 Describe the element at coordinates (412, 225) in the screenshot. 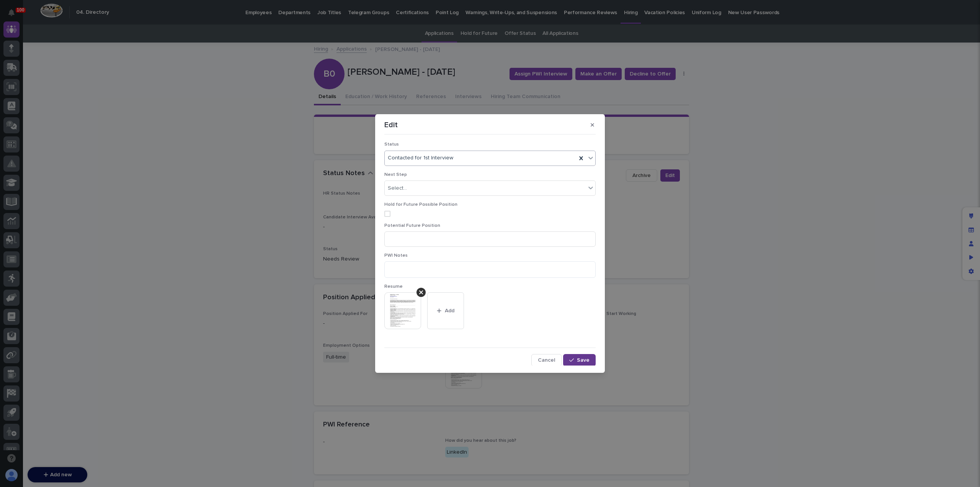

I see `span: Potential Future Position` at that location.